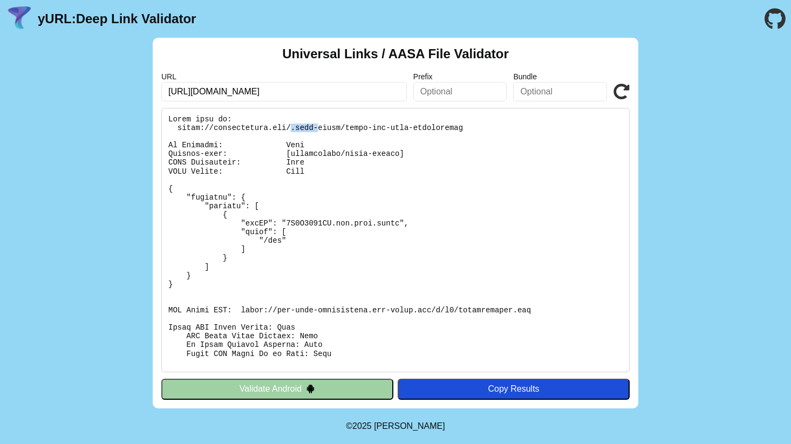 Image resolution: width=791 pixels, height=444 pixels. What do you see at coordinates (396, 240) in the screenshot?
I see `pre: Lorem ipsu do: sitam://consectetura.eli/.sedd-eiusm/tempo-inc-utla-etdoloremag Al Enimadmi: Veni ...` at bounding box center [396, 240].